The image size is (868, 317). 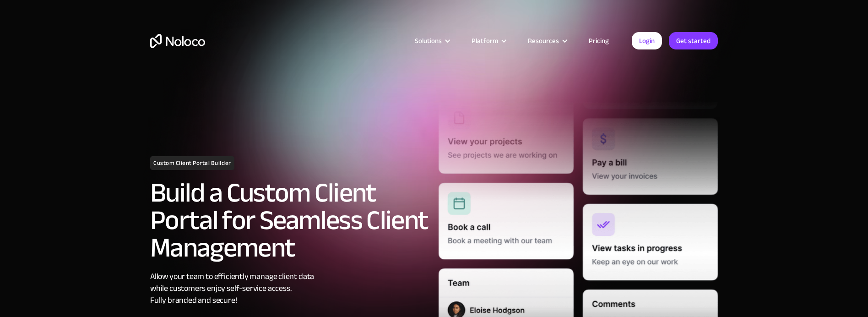 I want to click on a: Pricing, so click(x=599, y=41).